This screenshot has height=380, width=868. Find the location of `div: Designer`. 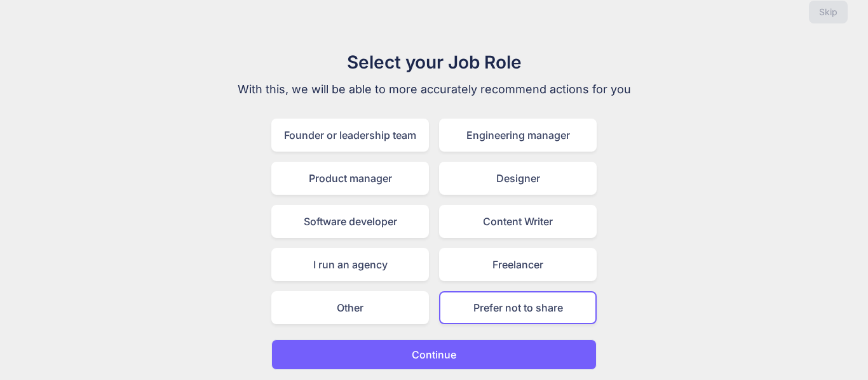

div: Designer is located at coordinates (518, 178).